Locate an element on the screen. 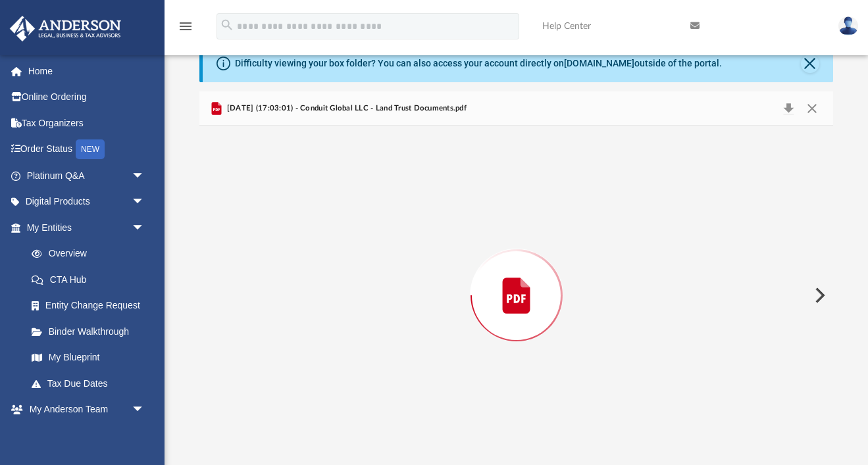  a: My Entitiesarrow_drop_down is located at coordinates (87, 228).